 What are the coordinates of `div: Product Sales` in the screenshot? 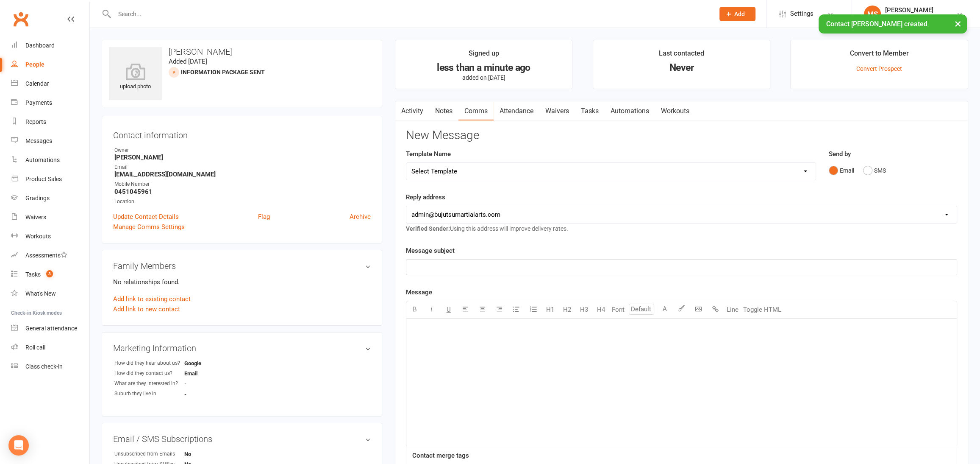 It's located at (44, 179).